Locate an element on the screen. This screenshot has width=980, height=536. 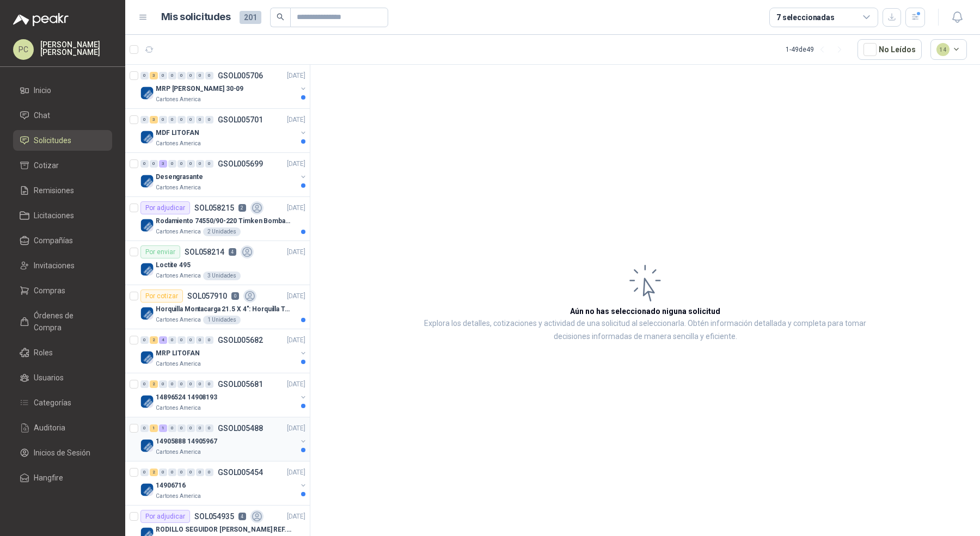
span: Roles is located at coordinates (43, 353).